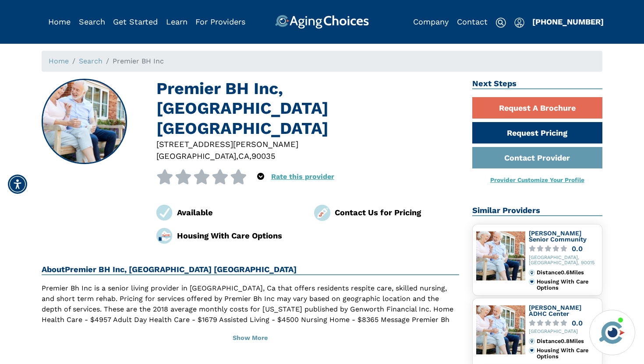 The height and width of the screenshot is (364, 644). Describe the element at coordinates (239, 213) in the screenshot. I see `div: Available` at that location.